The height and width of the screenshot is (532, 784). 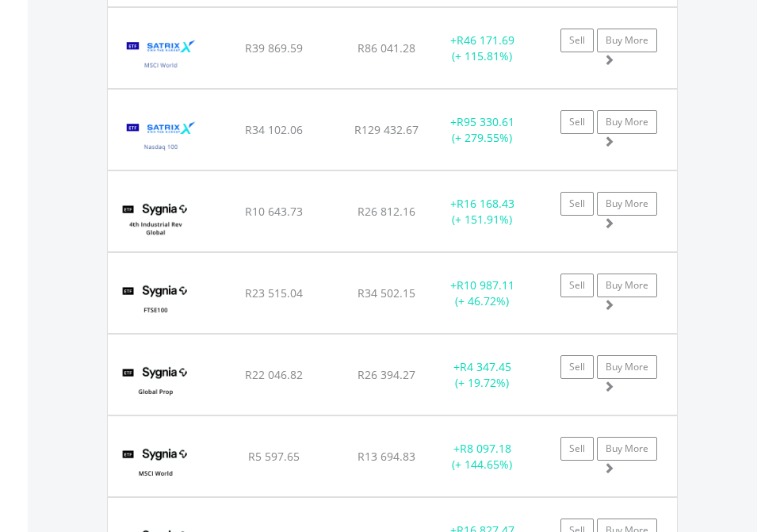 I want to click on span: R4 347.45, so click(x=485, y=366).